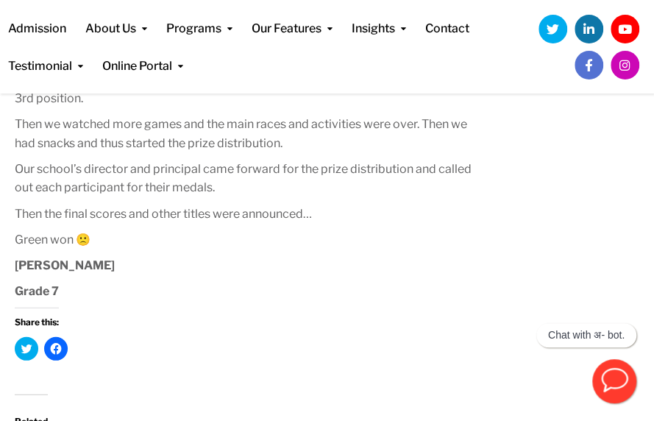  What do you see at coordinates (245, 214) in the screenshot?
I see `p: Then the final scores and other titles were announced…` at bounding box center [245, 214].